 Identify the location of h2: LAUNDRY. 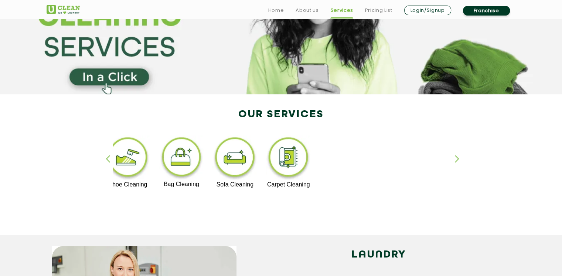
(379, 255).